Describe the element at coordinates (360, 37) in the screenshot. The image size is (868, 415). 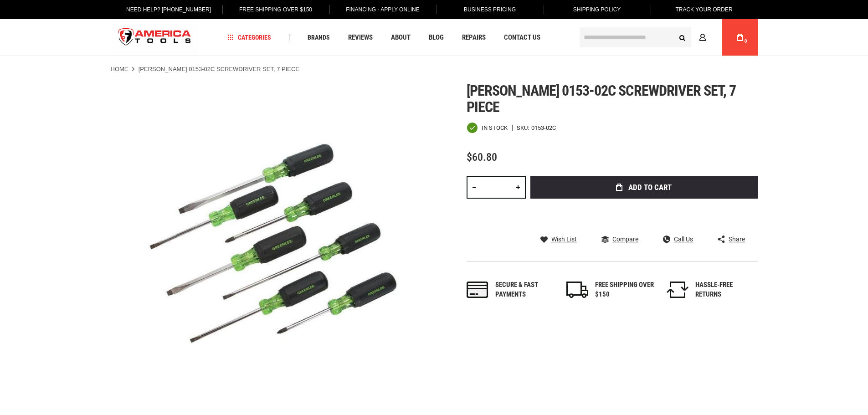
I see `a: Reviews` at that location.